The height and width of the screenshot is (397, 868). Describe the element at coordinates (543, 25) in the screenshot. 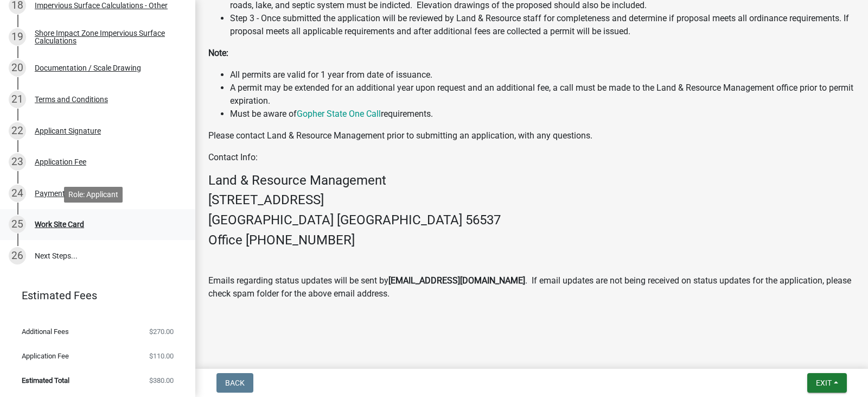

I see `li: Step 3 - Once submitted the application will be reviewed by Land & Resource staff for completenes...` at that location.